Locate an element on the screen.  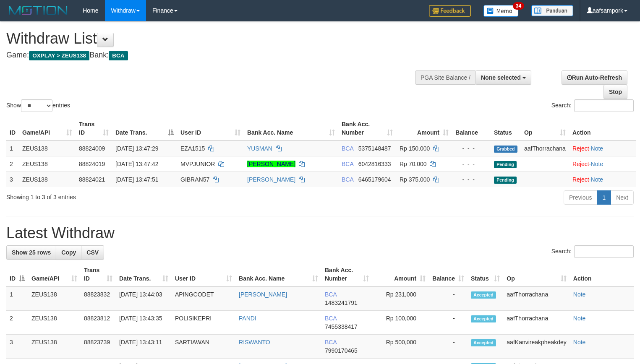
span: CSV is located at coordinates (92, 252).